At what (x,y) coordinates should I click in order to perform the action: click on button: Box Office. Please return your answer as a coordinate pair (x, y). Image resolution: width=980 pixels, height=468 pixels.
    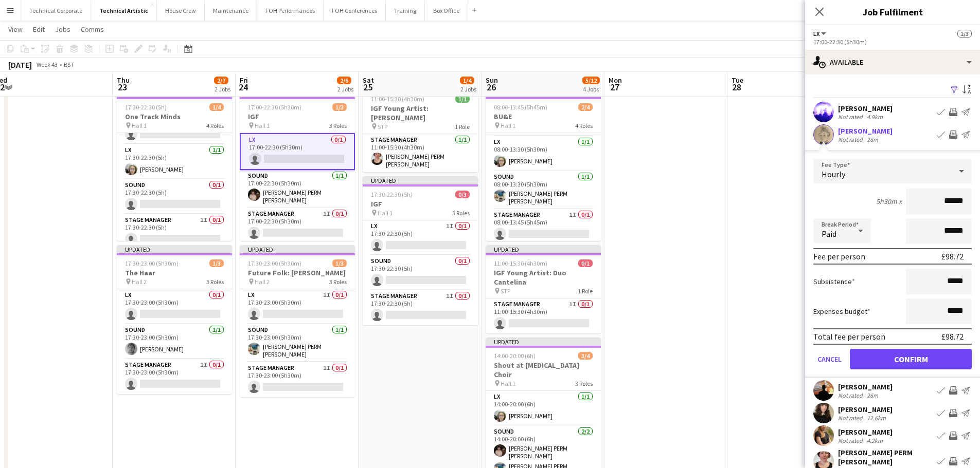
    Looking at the image, I should click on (446, 10).